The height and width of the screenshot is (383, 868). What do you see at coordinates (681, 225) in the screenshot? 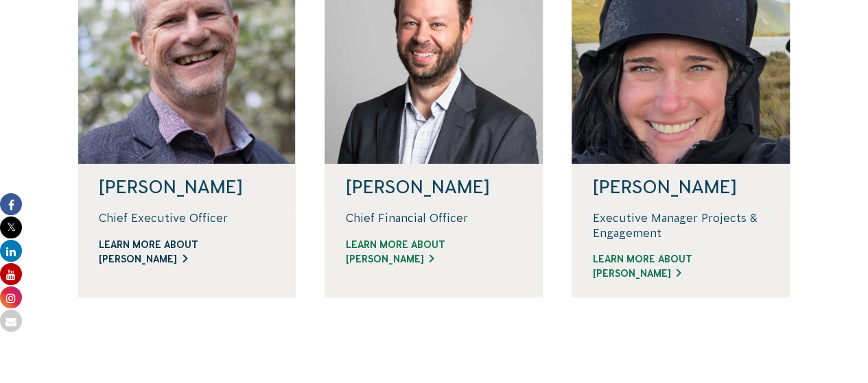
I see `p: Executive Manager Projects & Engagement` at bounding box center [681, 225].